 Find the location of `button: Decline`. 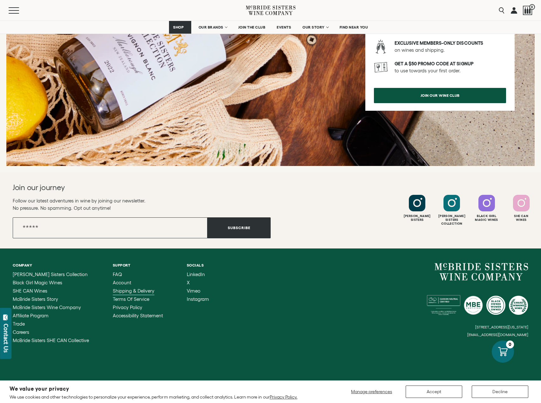

button: Decline is located at coordinates (500, 392).